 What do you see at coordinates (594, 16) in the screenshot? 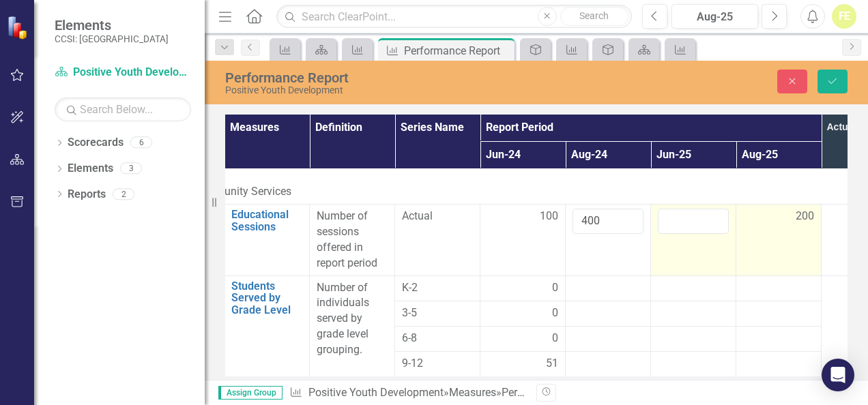
I see `span: Search` at bounding box center [594, 16].